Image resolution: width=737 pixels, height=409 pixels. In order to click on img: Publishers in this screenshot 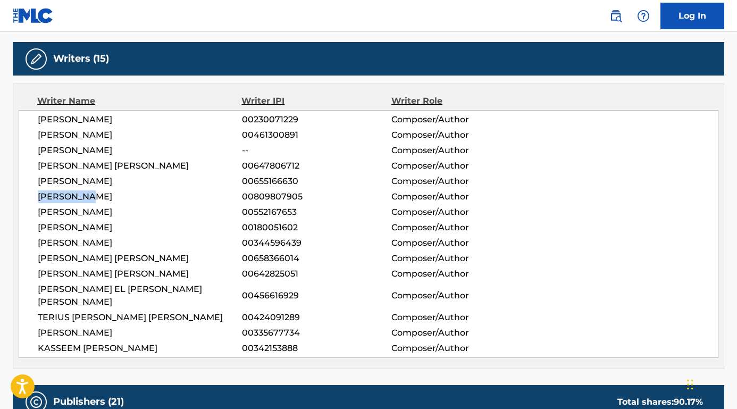, I will do `click(36, 402)`.